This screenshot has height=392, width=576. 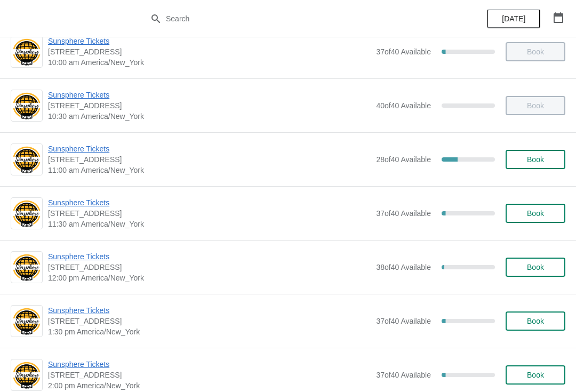 I want to click on img: Sunsphere Tickets | 810 Clinch Avenue, Knoxville, TN, USA | 10:00 am America/New_York, so click(x=27, y=52).